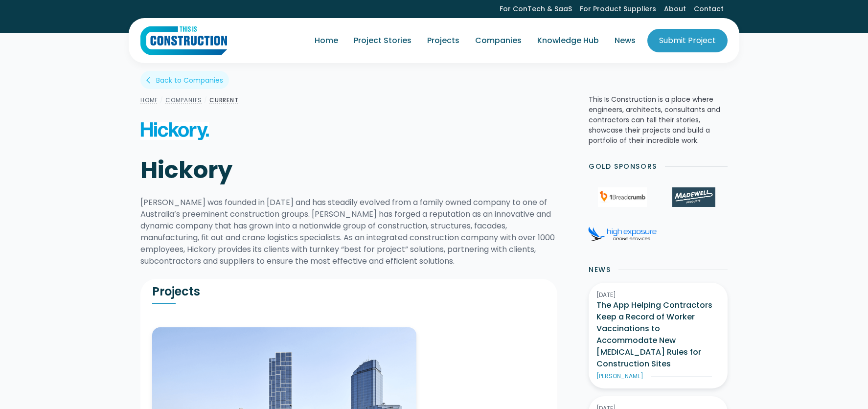  Describe the element at coordinates (694, 197) in the screenshot. I see `img: Madewell Products` at that location.